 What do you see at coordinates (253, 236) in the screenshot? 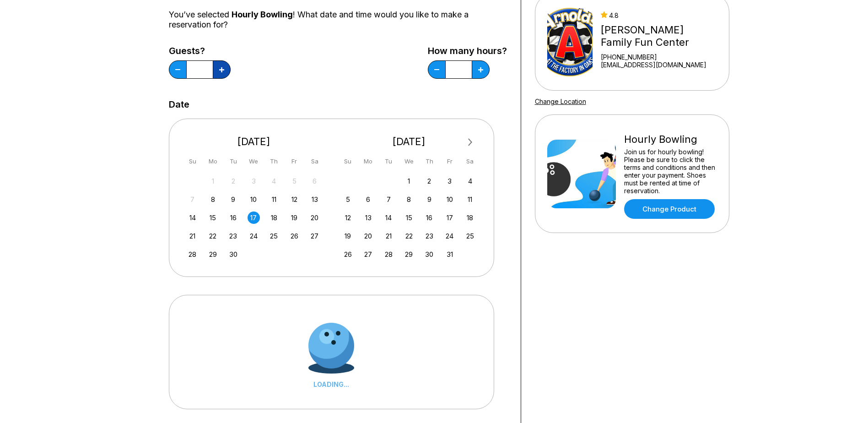
I see `div: Choose Wednesday, September 24th, 2025` at bounding box center [253, 236].